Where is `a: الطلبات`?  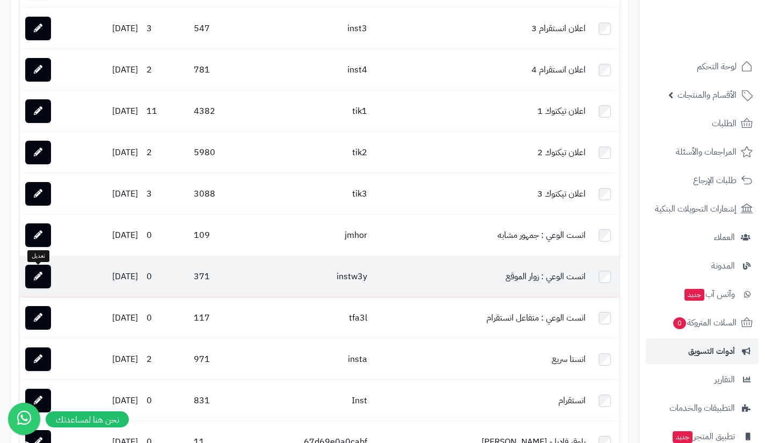
a: الطلبات is located at coordinates (702, 123).